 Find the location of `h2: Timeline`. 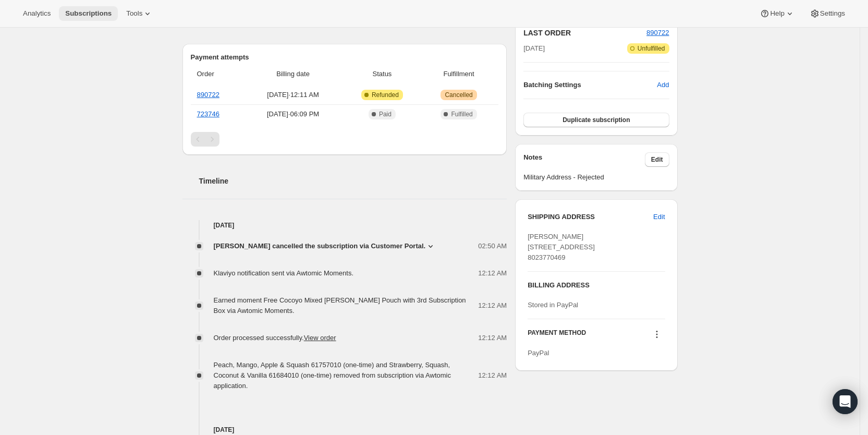

h2: Timeline is located at coordinates (353, 181).